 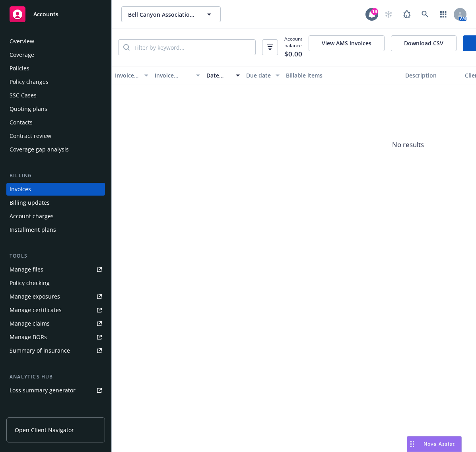 What do you see at coordinates (56, 337) in the screenshot?
I see `a: Manage BORs` at bounding box center [56, 337].